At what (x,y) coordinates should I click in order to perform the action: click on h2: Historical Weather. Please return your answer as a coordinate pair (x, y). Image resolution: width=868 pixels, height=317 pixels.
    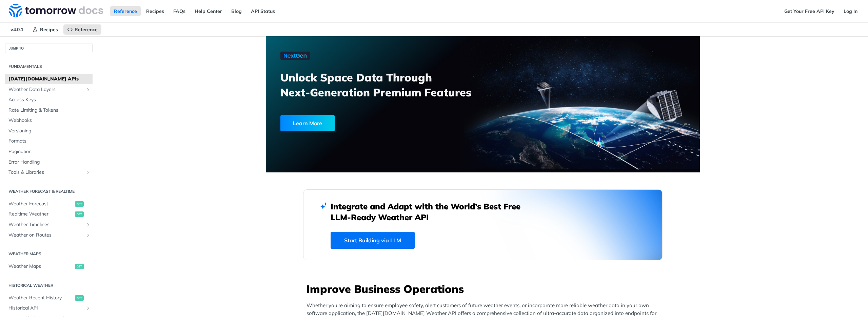
    Looking at the image, I should click on (49, 286).